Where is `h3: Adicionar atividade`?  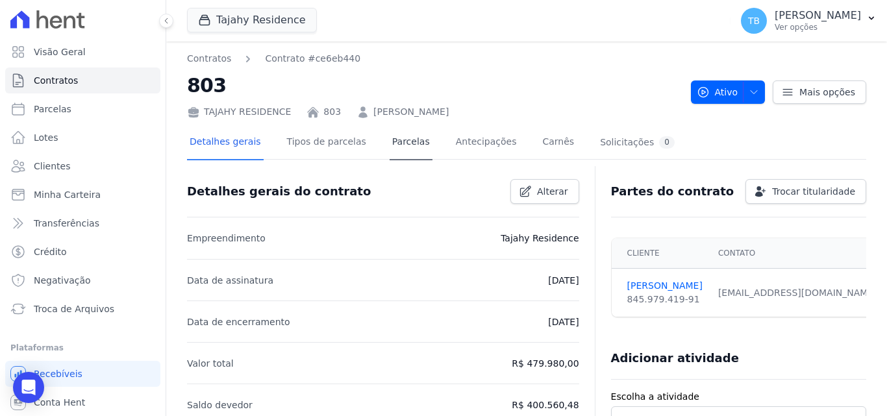 h3: Adicionar atividade is located at coordinates (675, 359).